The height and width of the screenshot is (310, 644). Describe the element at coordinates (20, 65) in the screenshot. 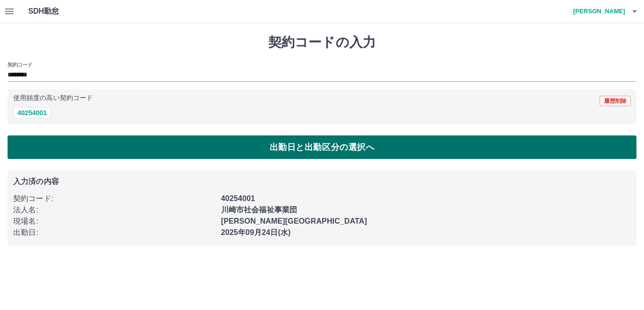

I see `h2: 契約コード` at that location.